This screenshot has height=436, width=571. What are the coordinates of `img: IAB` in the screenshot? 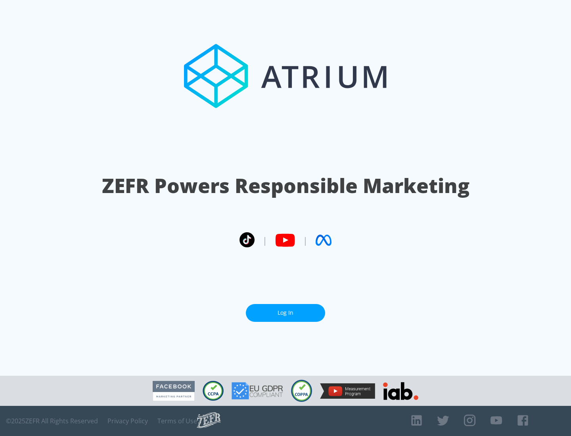 It's located at (400, 391).